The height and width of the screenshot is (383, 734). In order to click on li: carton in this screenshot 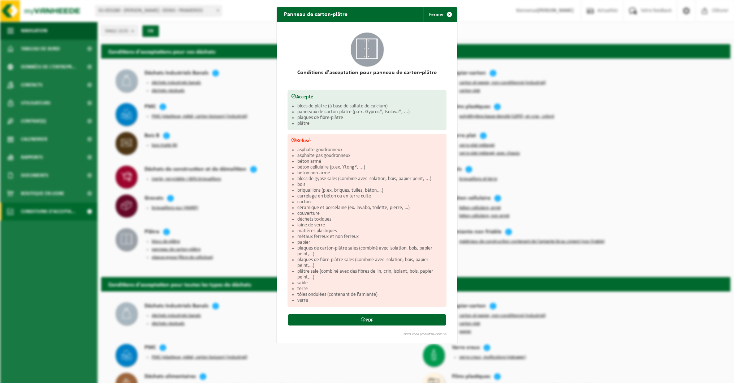, I will do `click(370, 202)`.